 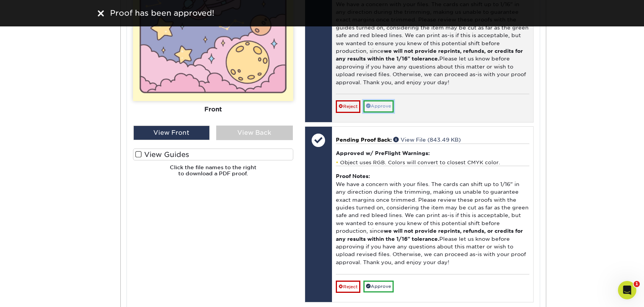 I want to click on div: Front, so click(x=213, y=110).